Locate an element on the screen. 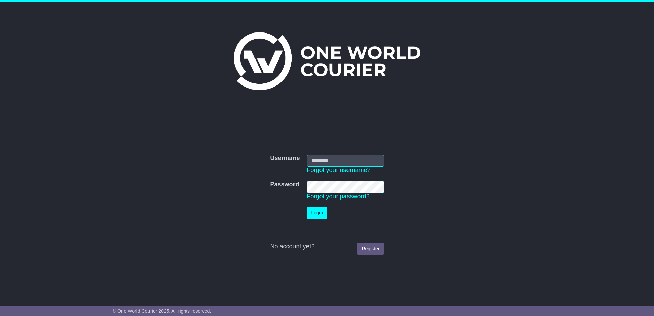 This screenshot has width=654, height=316. label: Password is located at coordinates (284, 185).